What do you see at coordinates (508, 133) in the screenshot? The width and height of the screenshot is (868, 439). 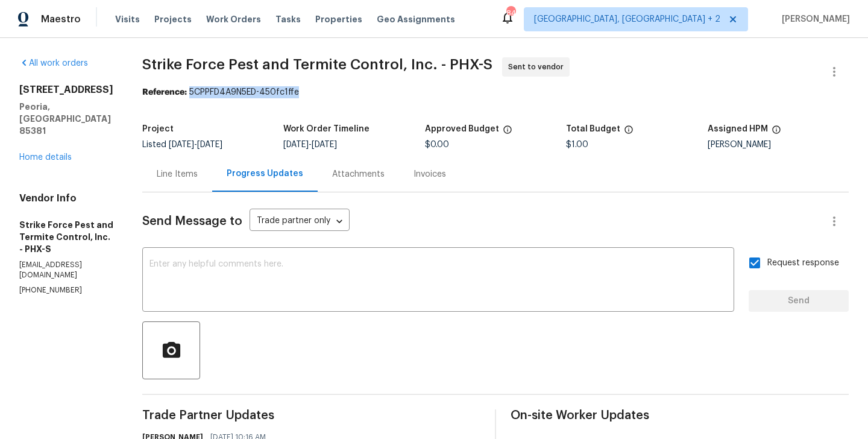 I see `span: The total cost of line items that have been approved by both Opendoor and the Trade Partner. This...` at bounding box center [508, 133].